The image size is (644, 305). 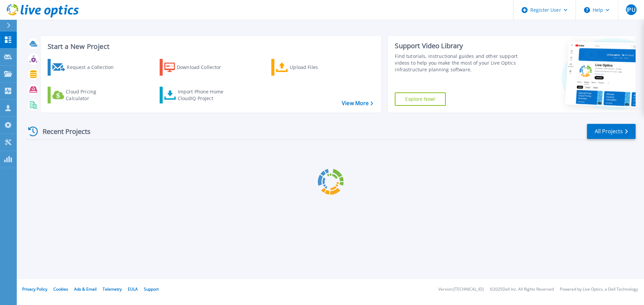 I want to click on a: Cookies, so click(x=61, y=289).